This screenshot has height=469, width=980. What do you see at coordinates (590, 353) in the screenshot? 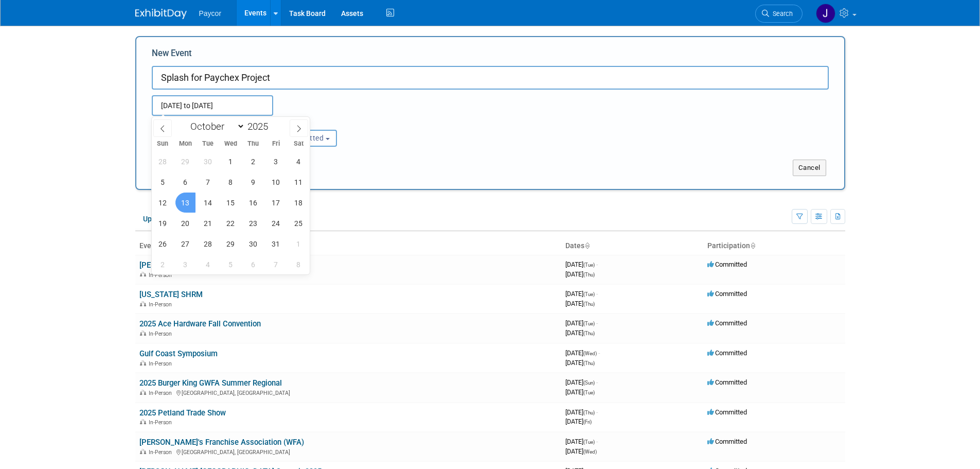
I see `span: (Wed)` at bounding box center [590, 353].